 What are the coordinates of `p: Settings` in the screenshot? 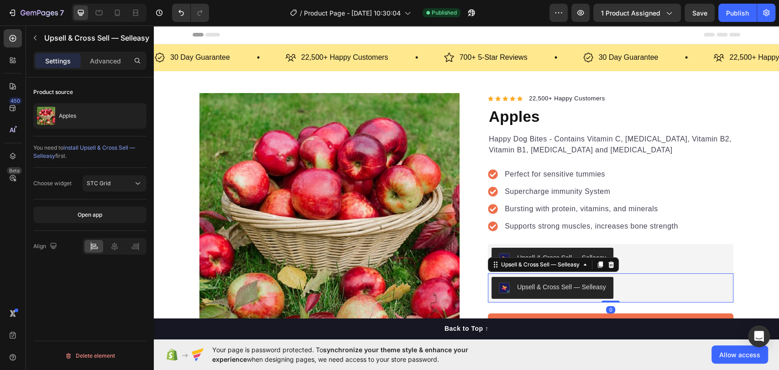 It's located at (58, 61).